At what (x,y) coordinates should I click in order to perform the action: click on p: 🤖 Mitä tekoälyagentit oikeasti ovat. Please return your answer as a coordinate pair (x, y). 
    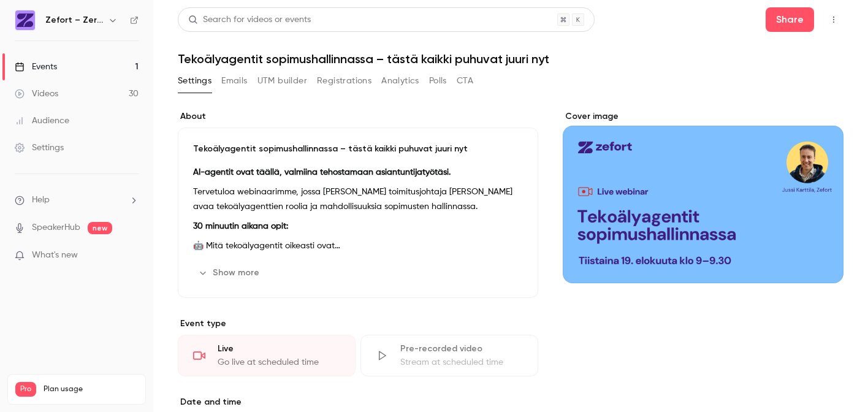
    Looking at the image, I should click on (358, 245).